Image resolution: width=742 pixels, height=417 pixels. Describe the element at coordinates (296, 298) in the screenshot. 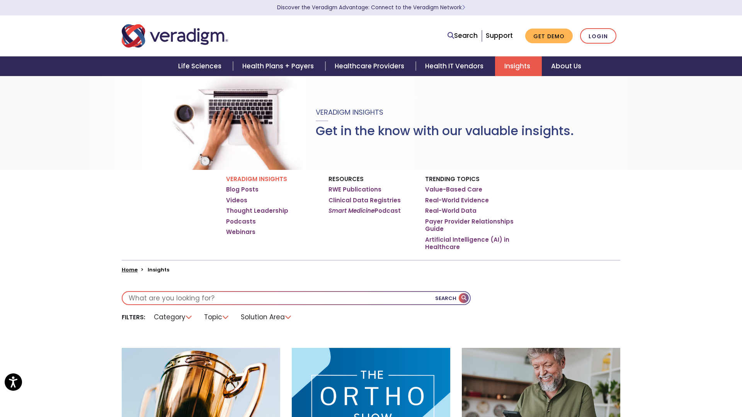

I see `input: What are you looking for?` at that location.